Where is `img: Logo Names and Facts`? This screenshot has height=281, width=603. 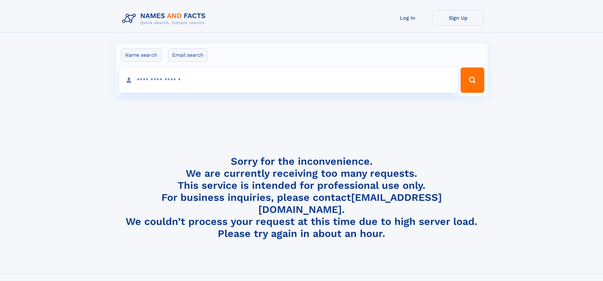 img: Logo Names and Facts is located at coordinates (165, 19).